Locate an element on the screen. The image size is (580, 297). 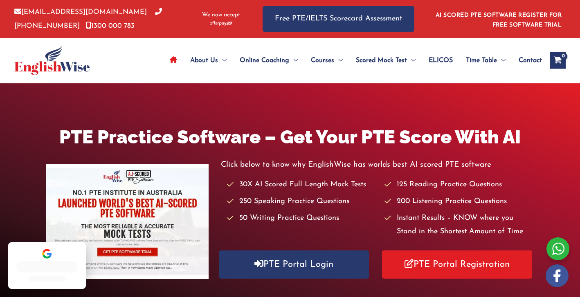
span: ELICOS is located at coordinates (440, 61).